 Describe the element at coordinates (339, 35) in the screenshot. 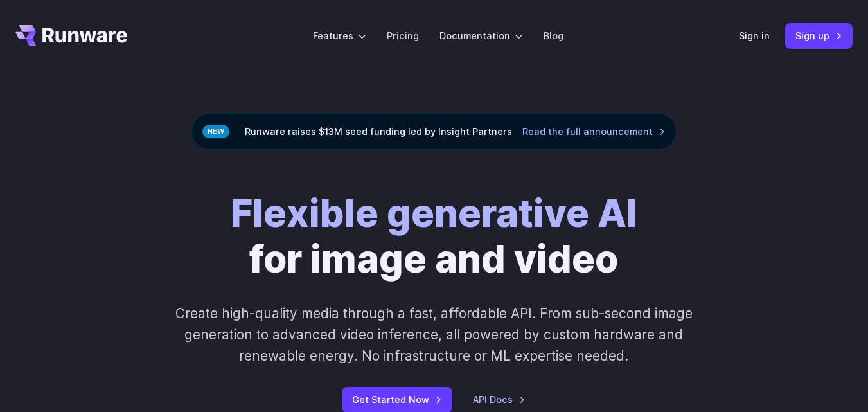

I see `label: Features` at that location.